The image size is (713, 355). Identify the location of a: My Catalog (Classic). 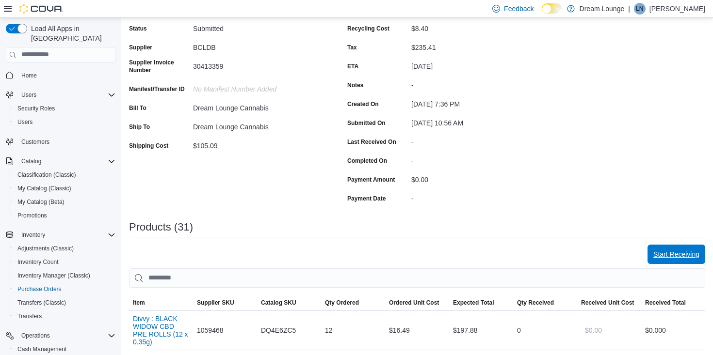
(44, 189).